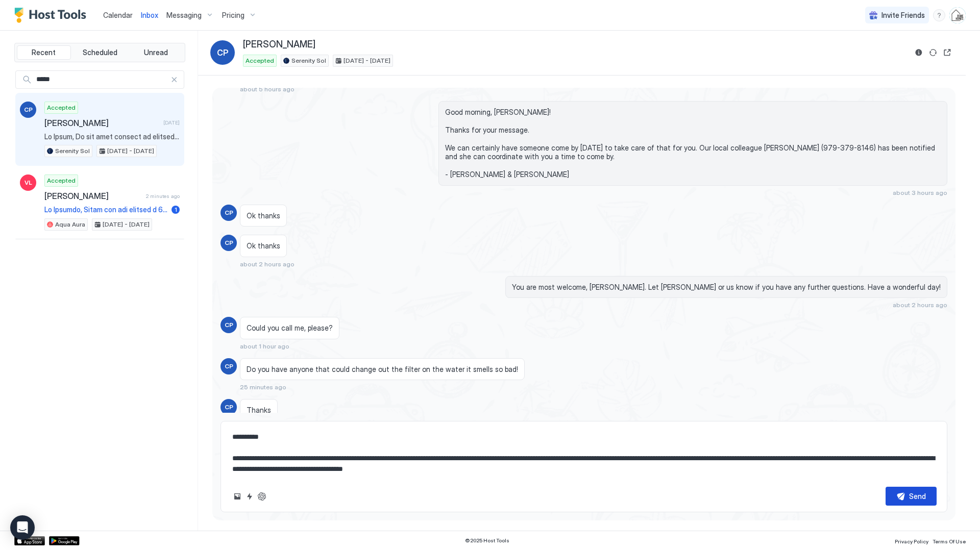 This screenshot has height=550, width=980. I want to click on button: Open reservation, so click(947, 52).